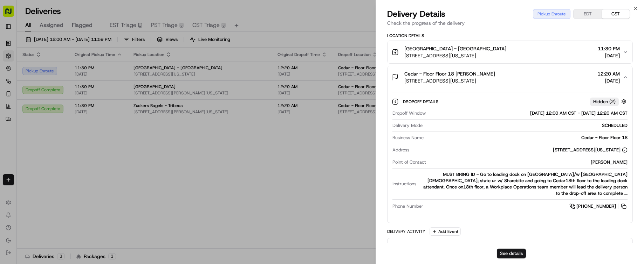 The height and width of the screenshot is (264, 644). Describe the element at coordinates (408, 206) in the screenshot. I see `span: Phone Number` at that location.